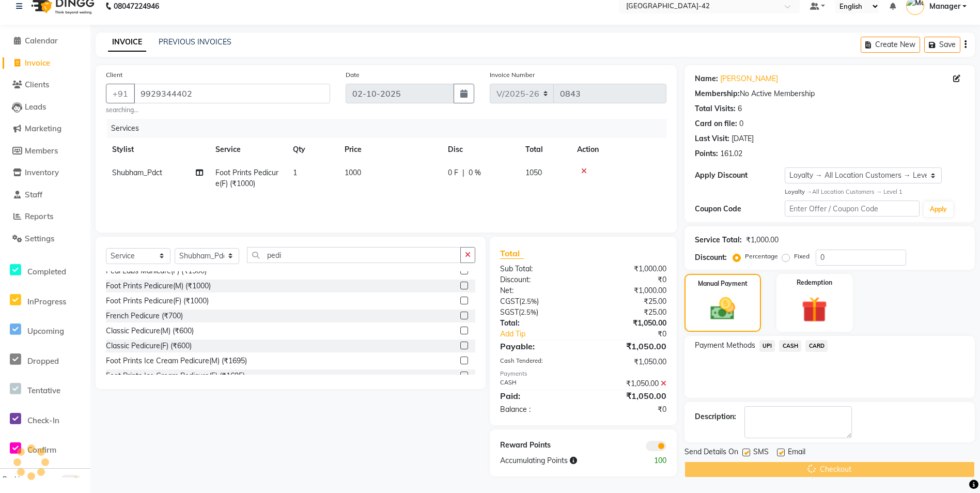  Describe the element at coordinates (353, 75) in the screenshot. I see `label: Date` at that location.